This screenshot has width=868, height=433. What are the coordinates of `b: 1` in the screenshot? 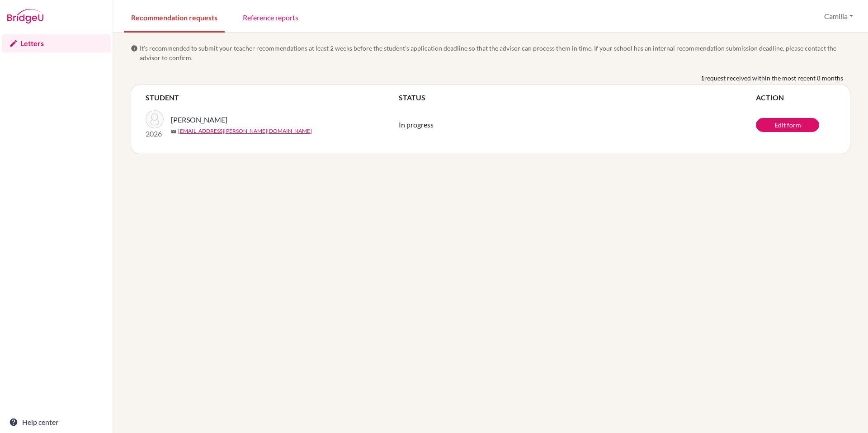 It's located at (703, 78).